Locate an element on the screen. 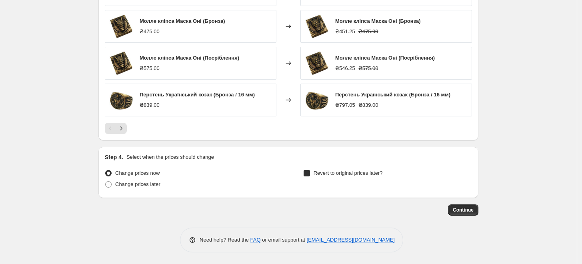  button: Next is located at coordinates (121, 128).